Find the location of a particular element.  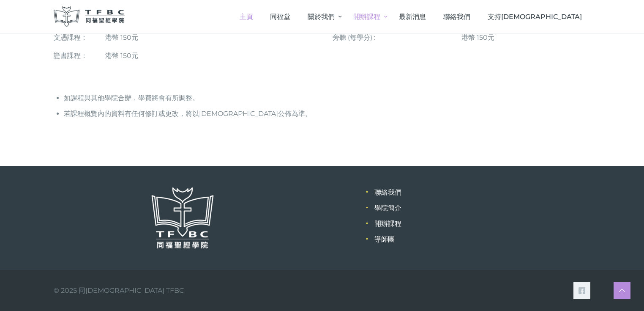

span: 主頁 is located at coordinates (246, 16).